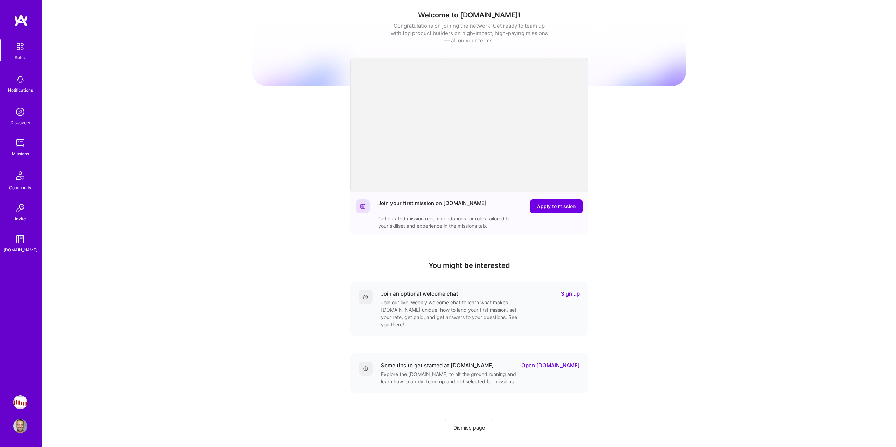 The height and width of the screenshot is (447, 896). Describe the element at coordinates (20, 90) in the screenshot. I see `div: Notifications` at that location.